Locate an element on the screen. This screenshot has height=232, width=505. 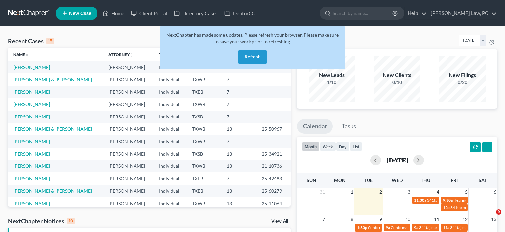
td: 21-10736 is located at coordinates (274, 166).